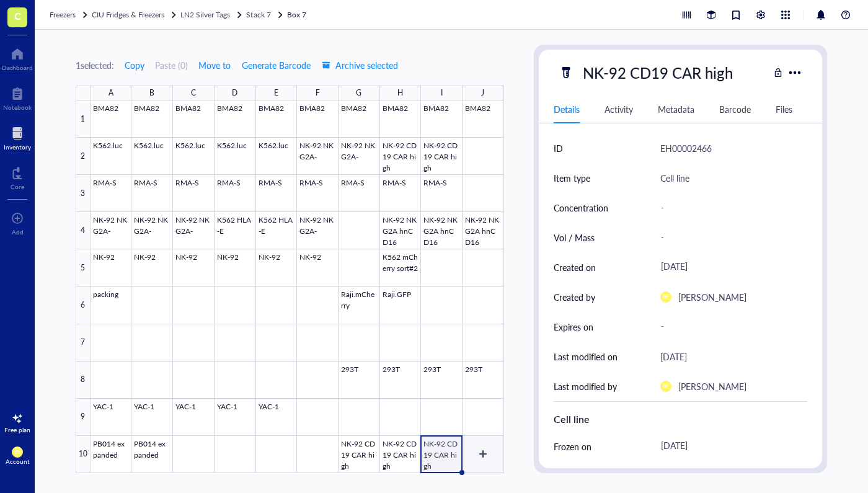 The height and width of the screenshot is (493, 868). Describe the element at coordinates (619, 109) in the screenshot. I see `div: Activity` at that location.